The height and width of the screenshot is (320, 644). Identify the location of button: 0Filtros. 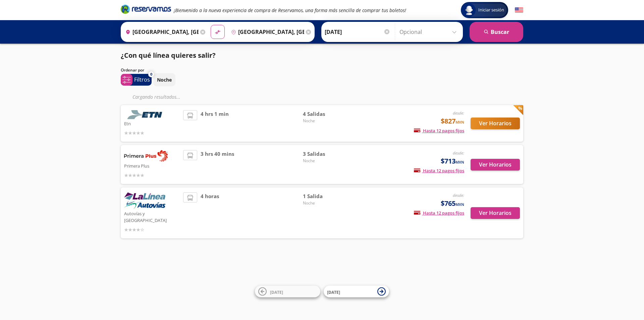
(136, 79).